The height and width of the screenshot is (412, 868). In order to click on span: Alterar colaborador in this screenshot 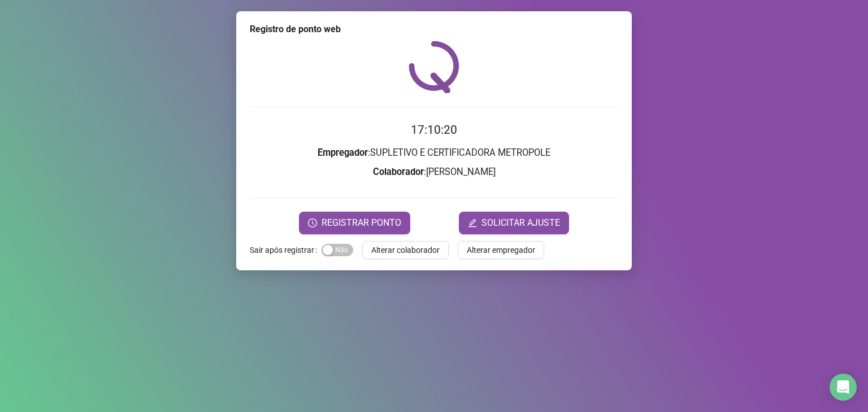, I will do `click(406, 250)`.